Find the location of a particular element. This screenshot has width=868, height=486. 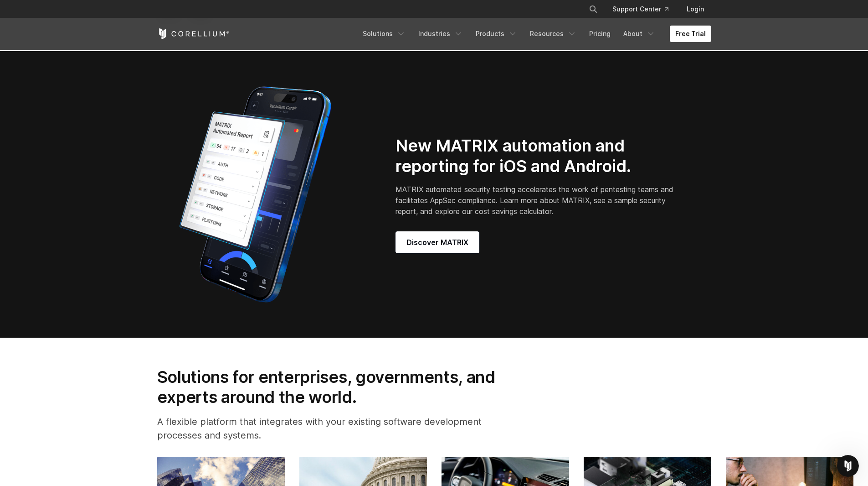

a: Resources is located at coordinates (553, 33).